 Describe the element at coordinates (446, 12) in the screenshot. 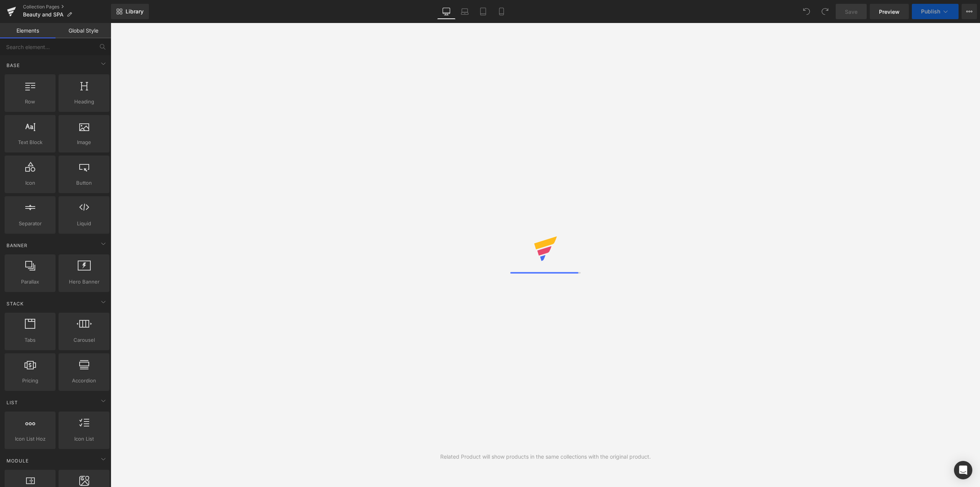

I see `a: Desktop` at that location.